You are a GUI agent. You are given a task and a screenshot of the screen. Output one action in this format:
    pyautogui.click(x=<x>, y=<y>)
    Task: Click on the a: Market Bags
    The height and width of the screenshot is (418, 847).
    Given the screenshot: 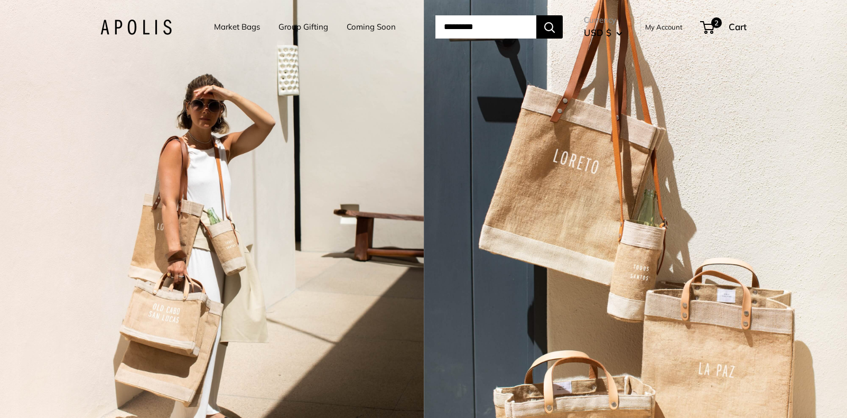 What is the action you would take?
    pyautogui.click(x=237, y=27)
    